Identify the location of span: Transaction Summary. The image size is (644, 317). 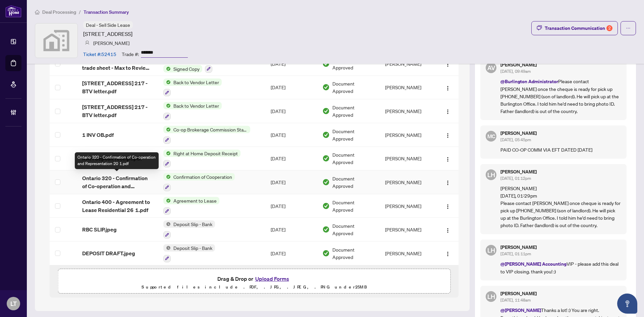
(106, 12).